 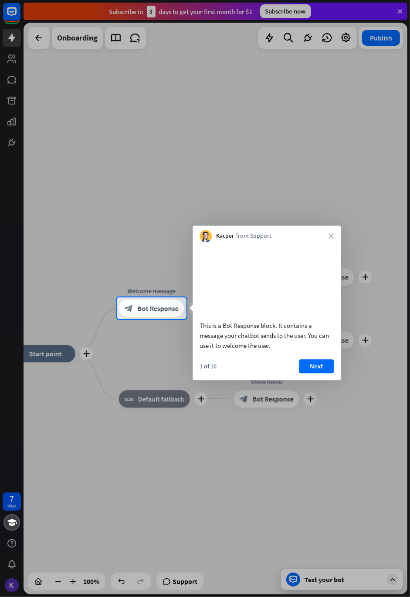 What do you see at coordinates (331, 236) in the screenshot?
I see `i: close` at bounding box center [331, 236].